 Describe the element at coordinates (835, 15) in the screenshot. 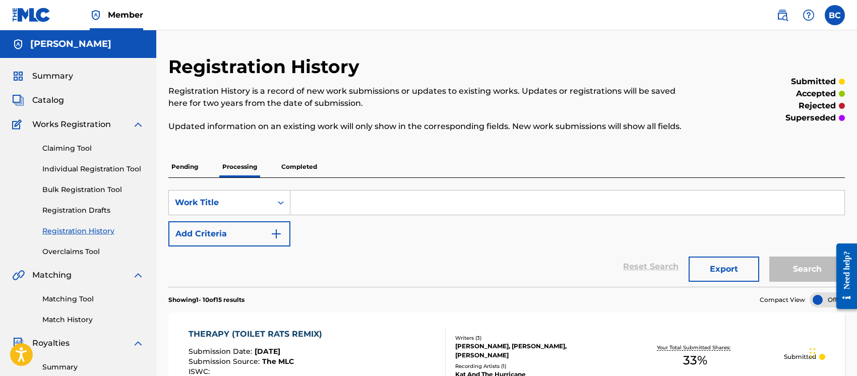

I see `div: User Menu` at that location.